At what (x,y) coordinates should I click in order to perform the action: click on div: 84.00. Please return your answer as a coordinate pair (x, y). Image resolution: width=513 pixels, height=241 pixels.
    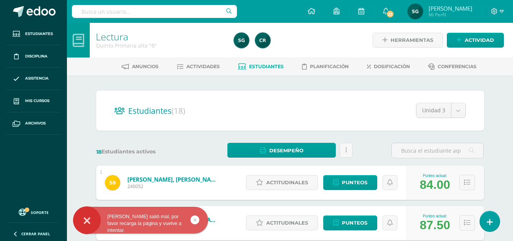
    Looking at the image, I should click on (435, 184).